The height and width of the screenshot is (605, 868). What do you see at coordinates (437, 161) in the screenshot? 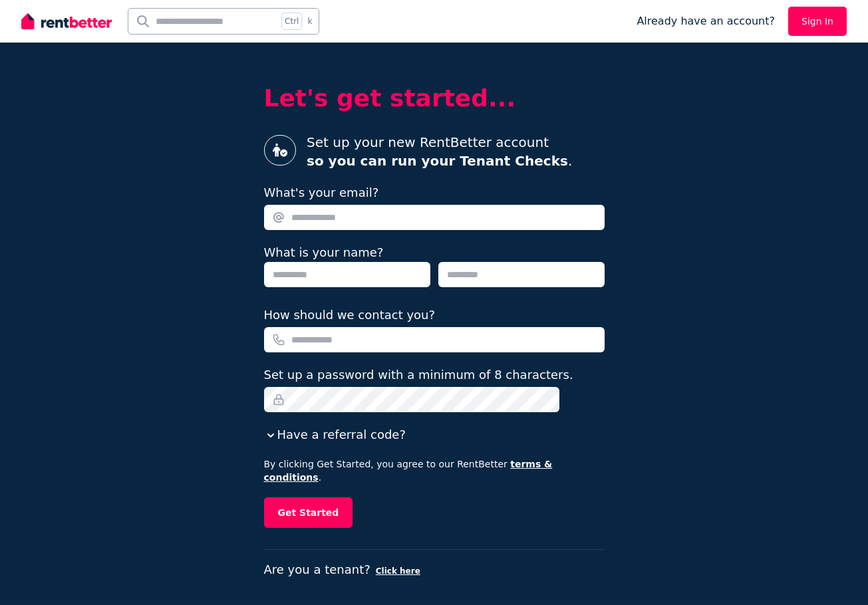
I see `strong: so you can run your Tenant Checks` at bounding box center [437, 161].